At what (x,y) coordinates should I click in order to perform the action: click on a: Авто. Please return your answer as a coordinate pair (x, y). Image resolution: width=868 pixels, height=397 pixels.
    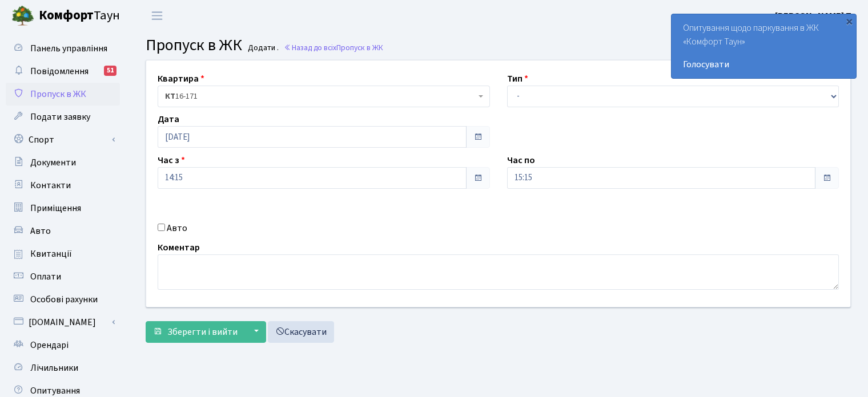
    Looking at the image, I should click on (63, 231).